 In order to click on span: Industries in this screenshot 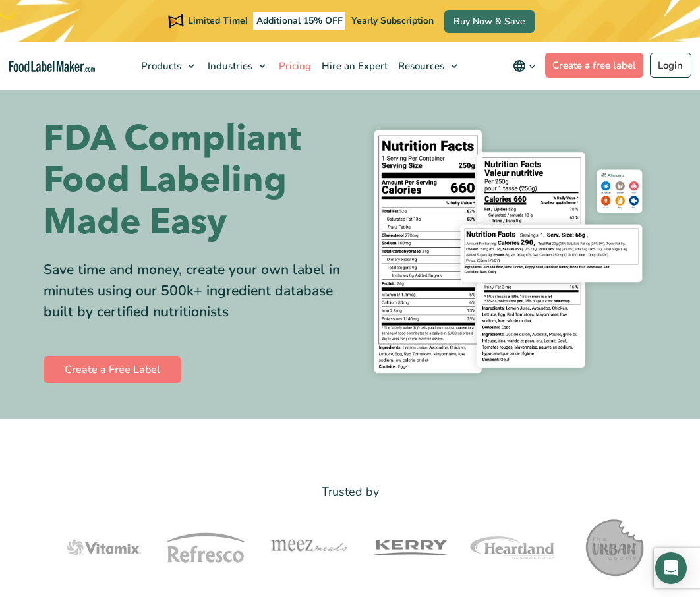, I will do `click(229, 66)`.